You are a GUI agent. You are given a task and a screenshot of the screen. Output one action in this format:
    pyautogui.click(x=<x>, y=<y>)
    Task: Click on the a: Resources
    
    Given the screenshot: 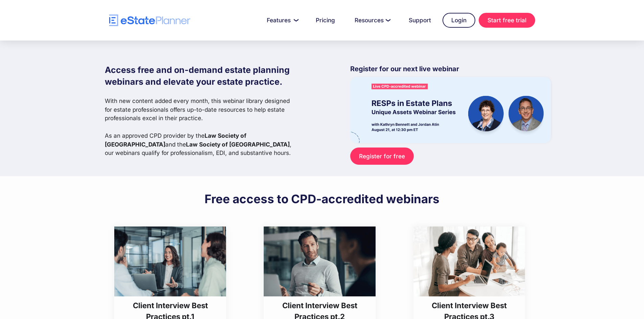 What is the action you would take?
    pyautogui.click(x=372, y=20)
    